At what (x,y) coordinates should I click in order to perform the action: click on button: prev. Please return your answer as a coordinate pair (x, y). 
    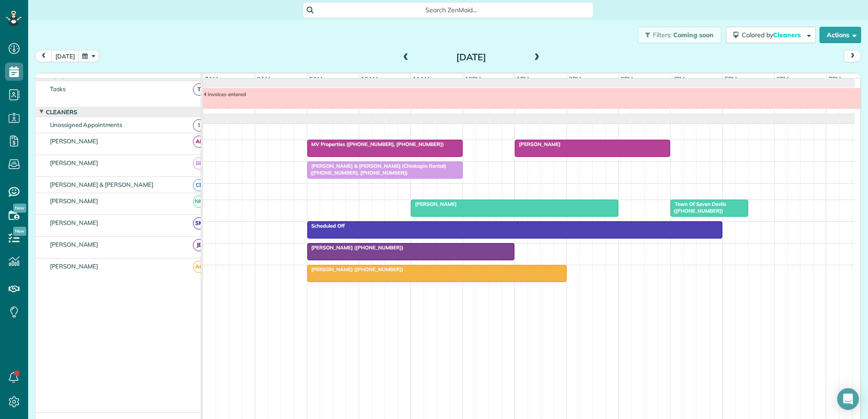
    Looking at the image, I should click on (43, 56).